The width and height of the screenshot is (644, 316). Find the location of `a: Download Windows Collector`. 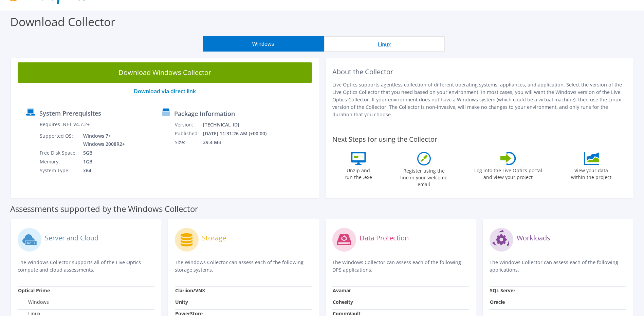

a: Download Windows Collector is located at coordinates (165, 73).